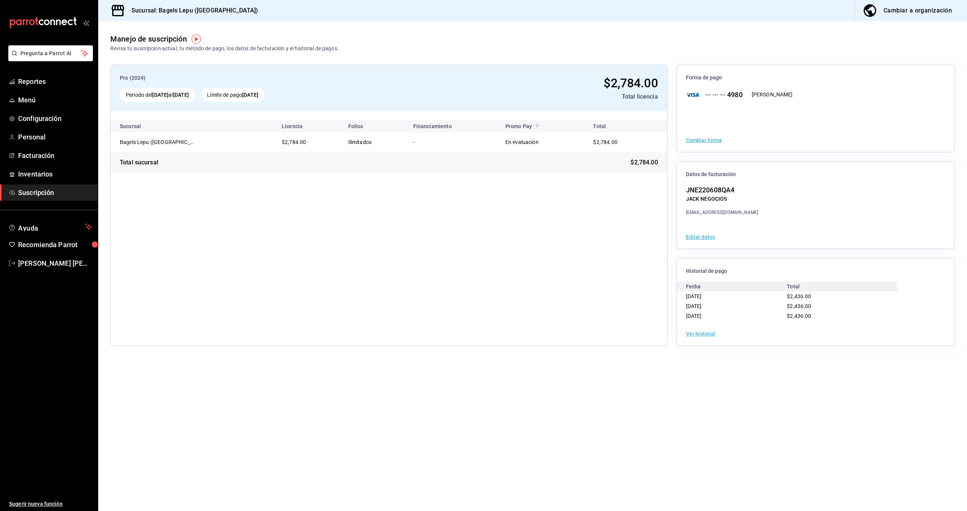 The width and height of the screenshot is (967, 511). Describe the element at coordinates (837, 286) in the screenshot. I see `div: Total` at that location.